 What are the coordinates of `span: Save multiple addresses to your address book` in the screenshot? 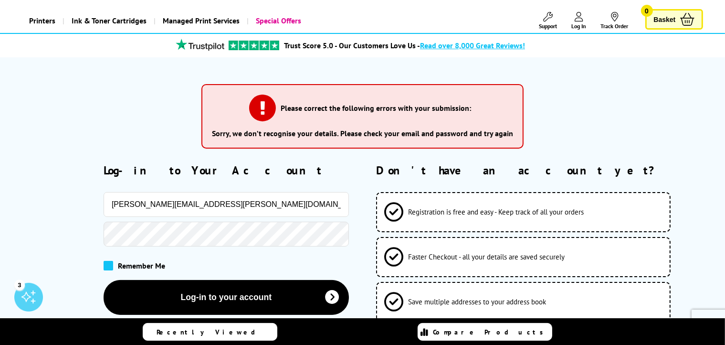 It's located at (477, 301).